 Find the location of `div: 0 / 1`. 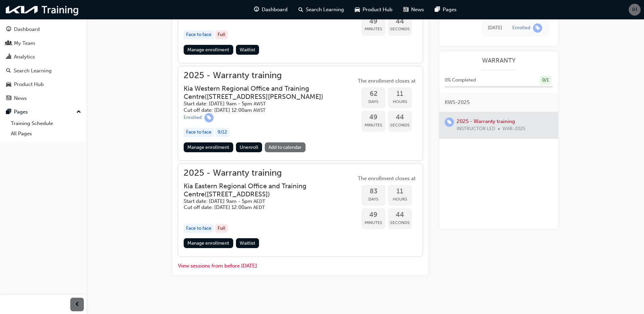

div: 0 / 1 is located at coordinates (546, 80).